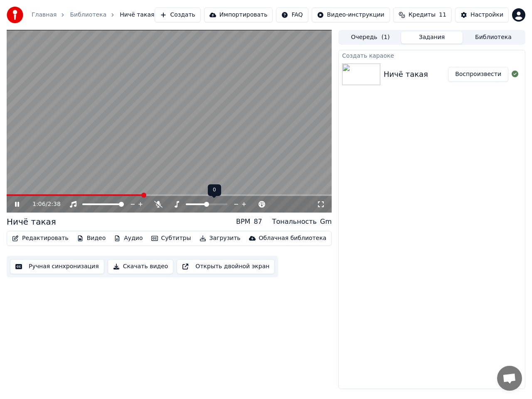 The height and width of the screenshot is (399, 532). Describe the element at coordinates (486, 15) in the screenshot. I see `div: Настройки` at that location.